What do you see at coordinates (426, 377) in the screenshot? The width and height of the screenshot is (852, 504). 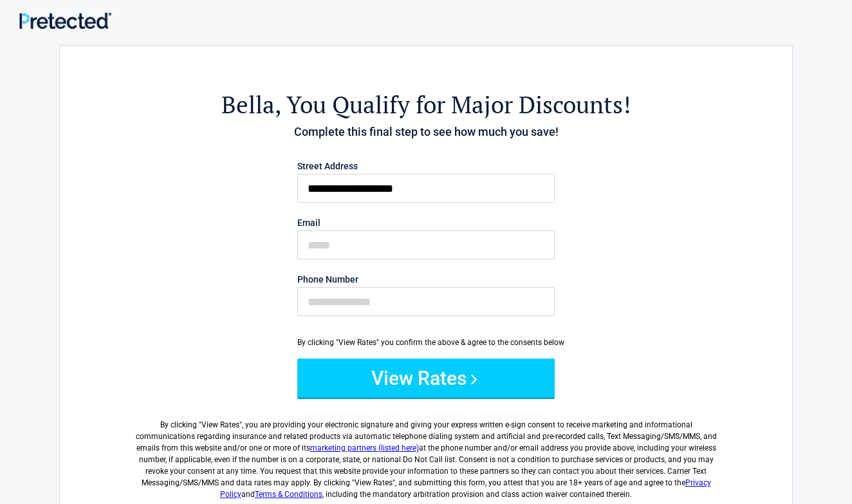 I see `button: View Rates` at bounding box center [426, 377].